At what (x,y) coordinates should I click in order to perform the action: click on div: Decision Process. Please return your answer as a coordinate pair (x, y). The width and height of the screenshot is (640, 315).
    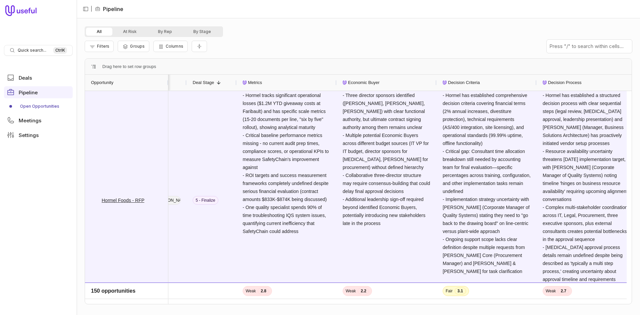
    Looking at the image, I should click on (587, 83).